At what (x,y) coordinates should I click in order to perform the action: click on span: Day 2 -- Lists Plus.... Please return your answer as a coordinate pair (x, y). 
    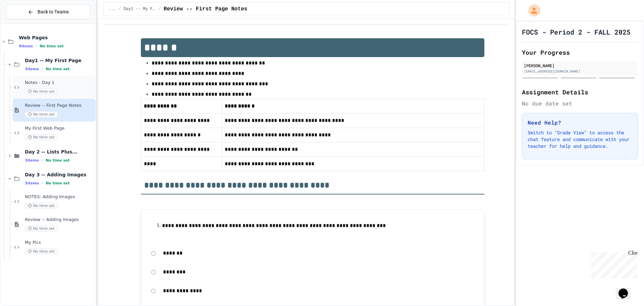
    Looking at the image, I should click on (59, 151).